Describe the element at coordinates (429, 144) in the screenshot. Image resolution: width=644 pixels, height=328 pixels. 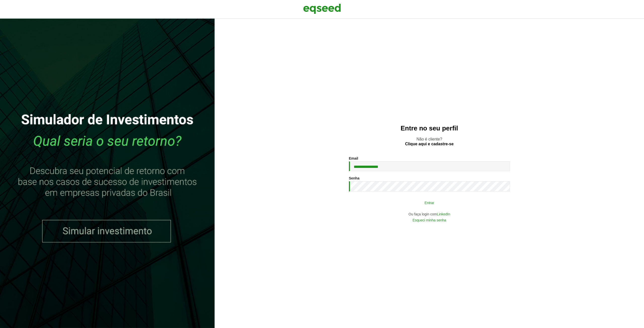
I see `a: Clique aqui e cadastre-se` at that location.